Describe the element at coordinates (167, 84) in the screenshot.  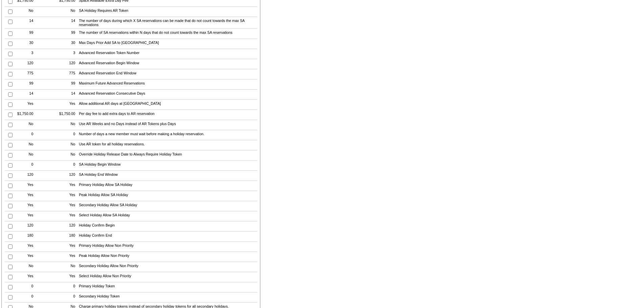
I see `td: Maximum Future Advanced Reservations` at that location.